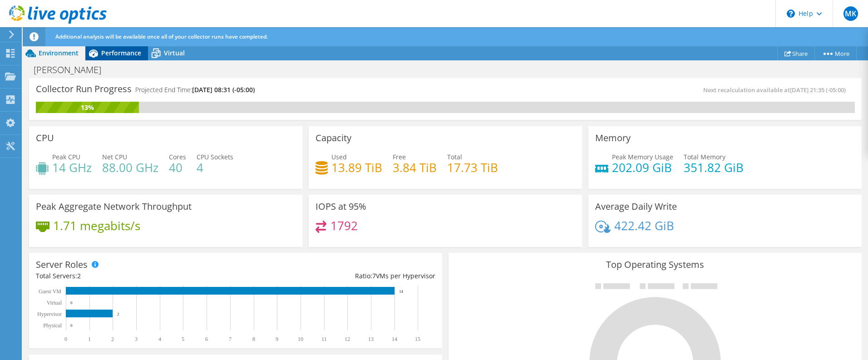  What do you see at coordinates (79, 275) in the screenshot?
I see `span: 2` at bounding box center [79, 275].